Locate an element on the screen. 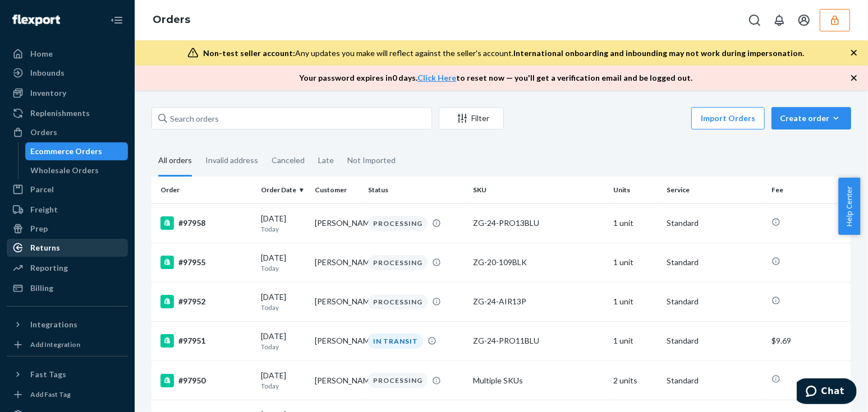  a: Reporting is located at coordinates (67, 268).